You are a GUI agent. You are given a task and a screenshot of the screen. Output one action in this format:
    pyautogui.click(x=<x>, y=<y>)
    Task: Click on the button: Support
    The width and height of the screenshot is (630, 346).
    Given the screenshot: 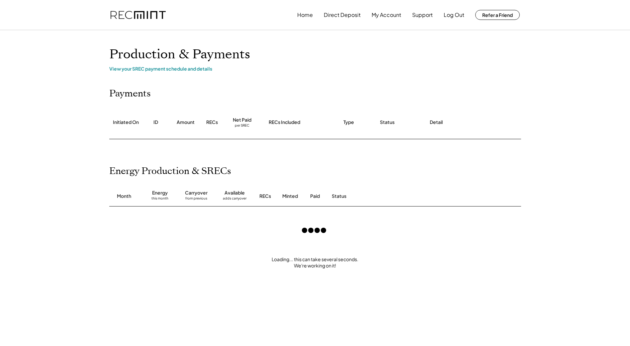 What is the action you would take?
    pyautogui.click(x=422, y=15)
    